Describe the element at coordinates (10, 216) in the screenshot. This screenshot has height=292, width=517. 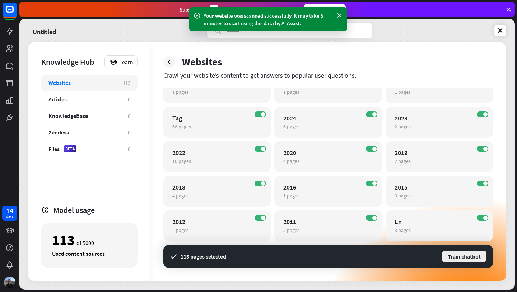
I see `div: days` at that location.